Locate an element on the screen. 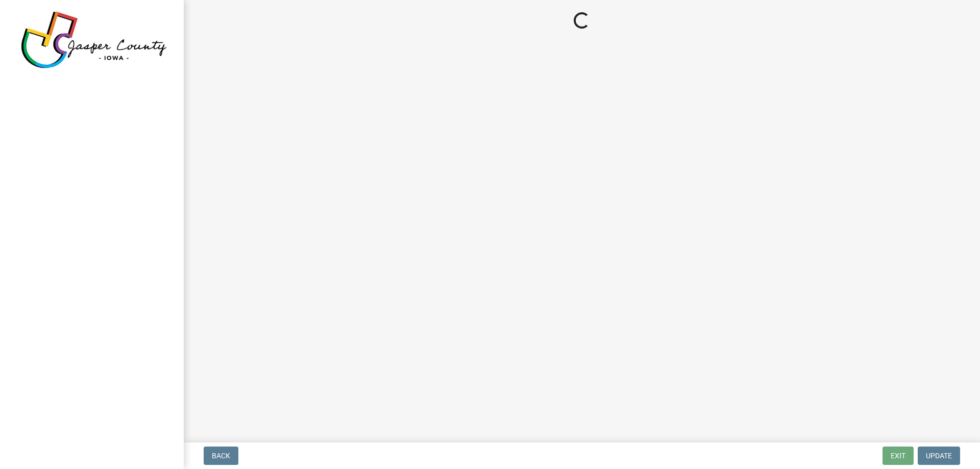 The height and width of the screenshot is (469, 980). button: Update is located at coordinates (938, 456).